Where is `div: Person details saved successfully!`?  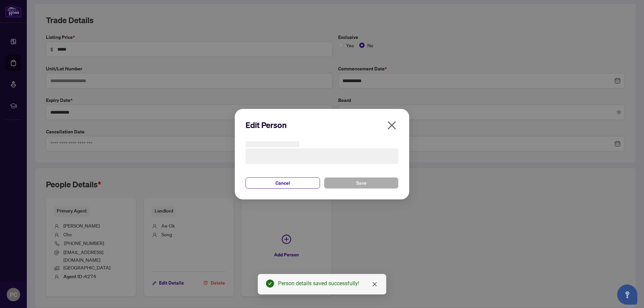
div: Person details saved successfully! is located at coordinates (328, 283).